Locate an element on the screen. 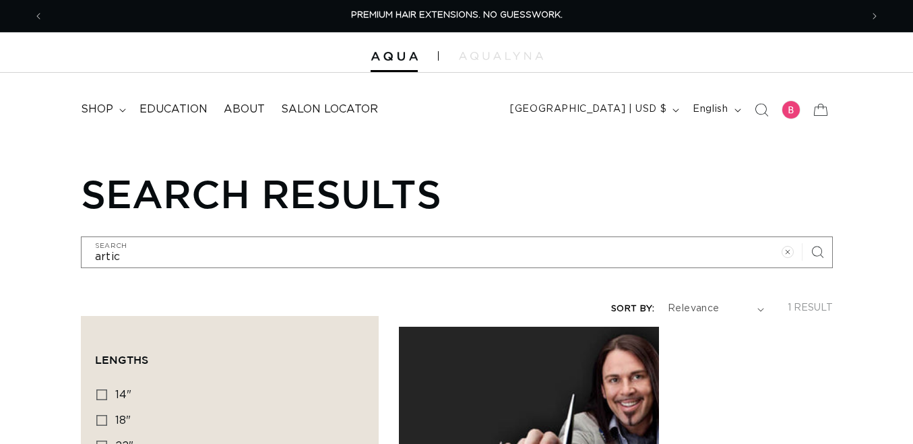  span: shop is located at coordinates (97, 109).